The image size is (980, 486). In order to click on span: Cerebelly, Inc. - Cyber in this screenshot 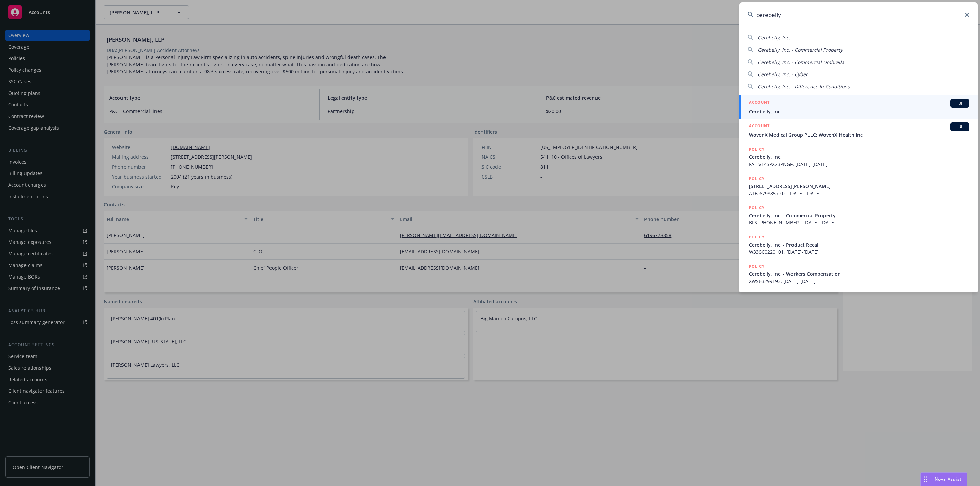, I will do `click(782, 74)`.